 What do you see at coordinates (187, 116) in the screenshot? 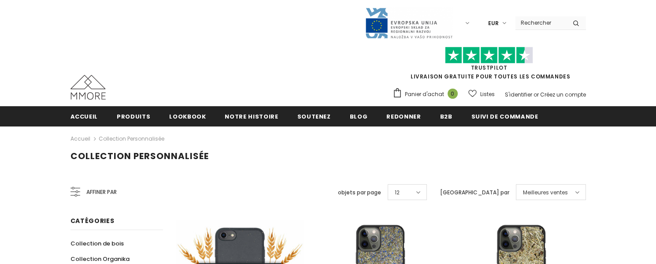
I see `a: Lookbook` at bounding box center [187, 116].